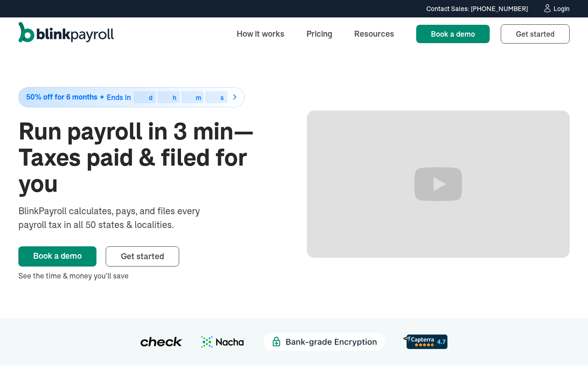  What do you see at coordinates (374, 34) in the screenshot?
I see `a: Resources` at bounding box center [374, 34].